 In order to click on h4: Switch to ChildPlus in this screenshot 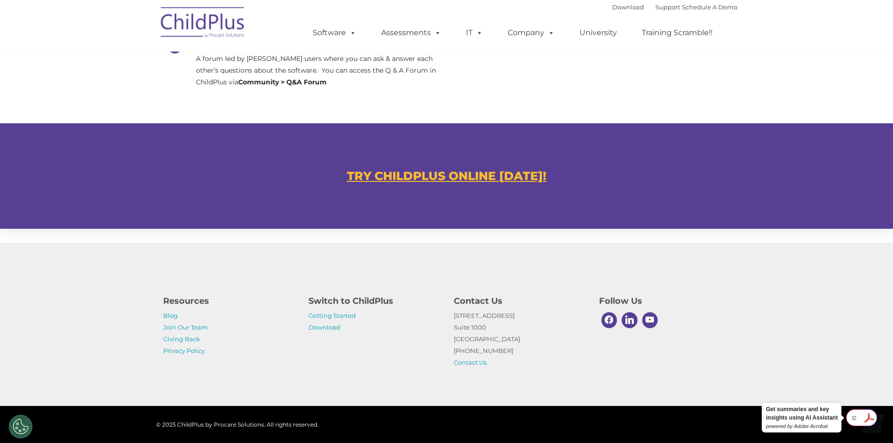, I will do `click(374, 301)`.